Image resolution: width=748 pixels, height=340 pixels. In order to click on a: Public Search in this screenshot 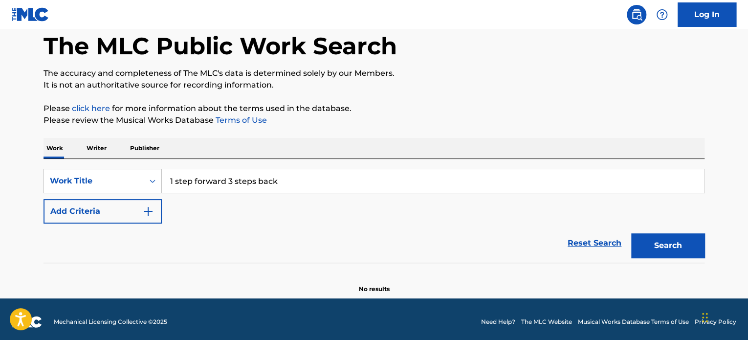, I will do `click(636, 15)`.